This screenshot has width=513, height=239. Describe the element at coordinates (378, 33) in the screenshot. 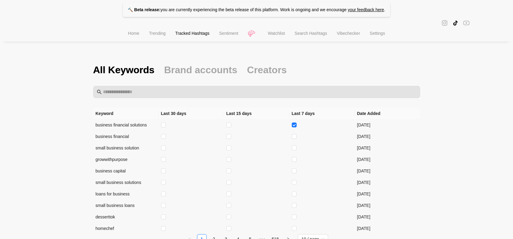

I see `span: Settings` at that location.